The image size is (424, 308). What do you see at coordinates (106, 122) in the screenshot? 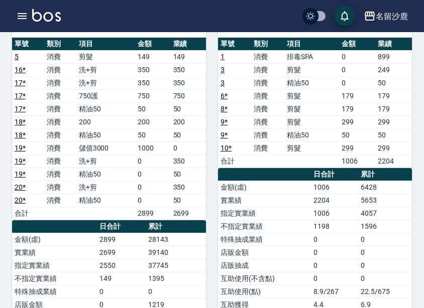
I see `td: 200` at bounding box center [106, 122].